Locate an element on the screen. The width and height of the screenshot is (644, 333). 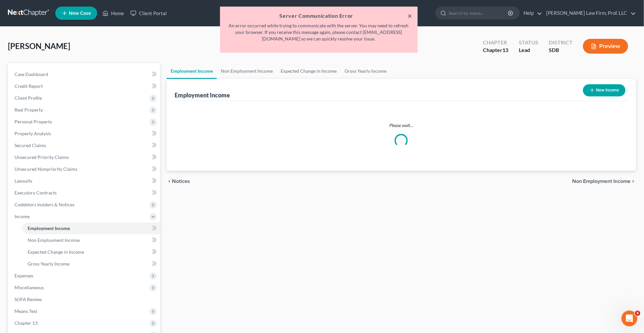
span: Real Property is located at coordinates (29, 109).